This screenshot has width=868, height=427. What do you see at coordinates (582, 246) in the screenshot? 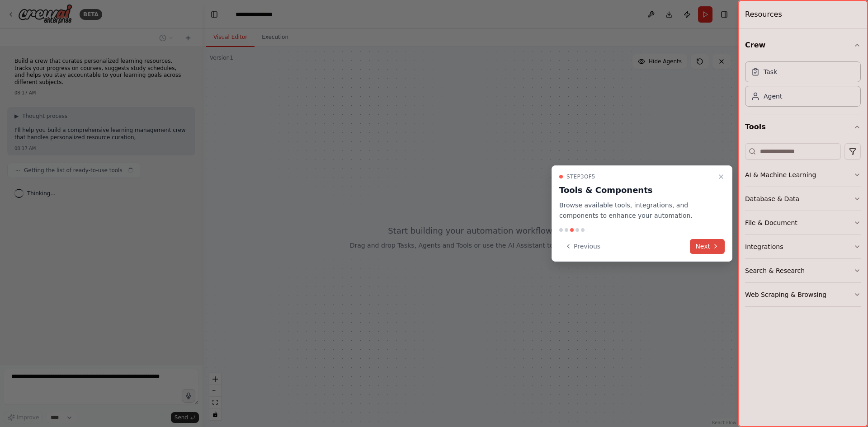
I see `button: Previous` at bounding box center [582, 246].